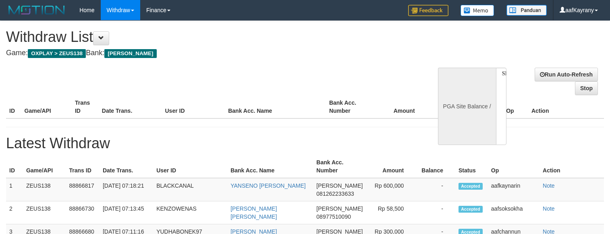 This screenshot has width=610, height=234. I want to click on img: panduan.png, so click(527, 10).